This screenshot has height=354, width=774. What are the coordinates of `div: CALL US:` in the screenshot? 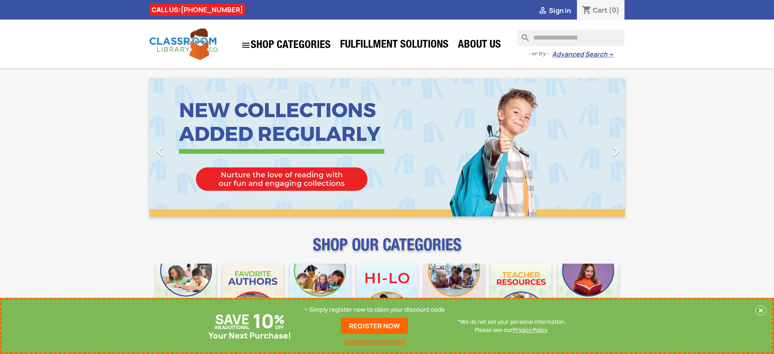 It's located at (197, 10).